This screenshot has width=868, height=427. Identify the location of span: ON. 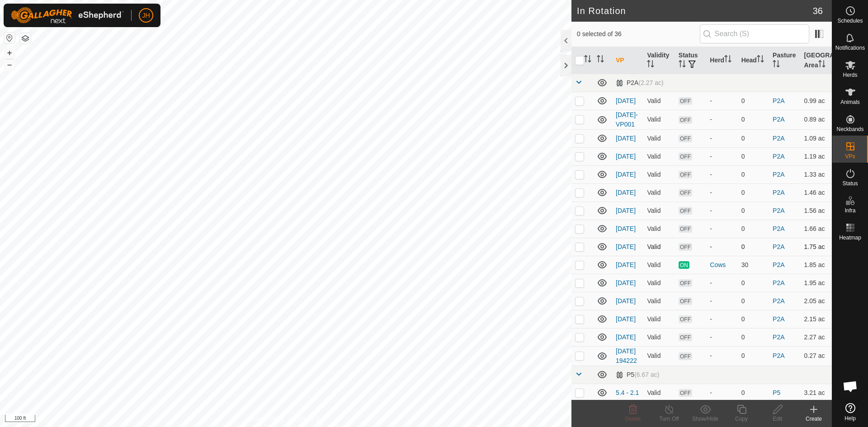
(683, 265).